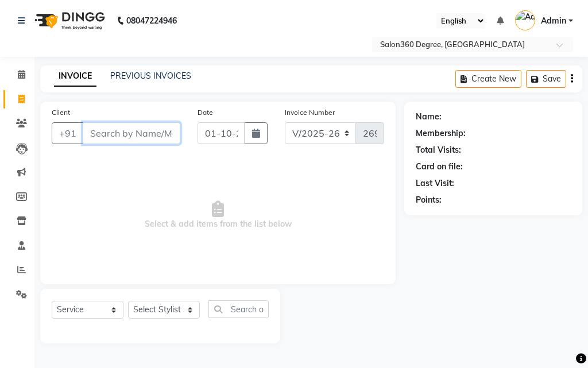 Image resolution: width=588 pixels, height=368 pixels. What do you see at coordinates (310, 113) in the screenshot?
I see `label: Invoice Number` at bounding box center [310, 113].